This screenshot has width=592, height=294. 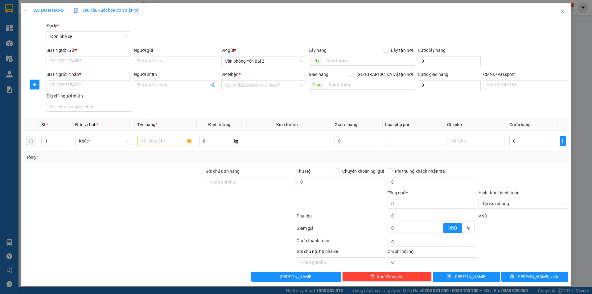 I want to click on span: Giao, so click(x=317, y=85).